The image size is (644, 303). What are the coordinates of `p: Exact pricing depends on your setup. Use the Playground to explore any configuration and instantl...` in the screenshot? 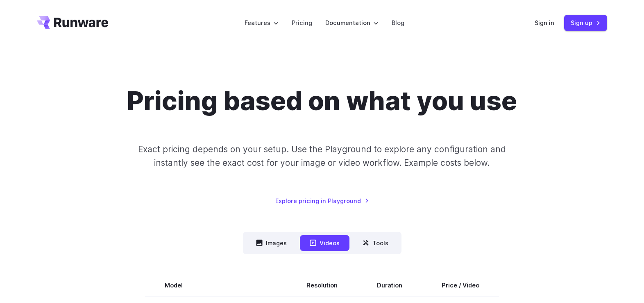 It's located at (322, 156).